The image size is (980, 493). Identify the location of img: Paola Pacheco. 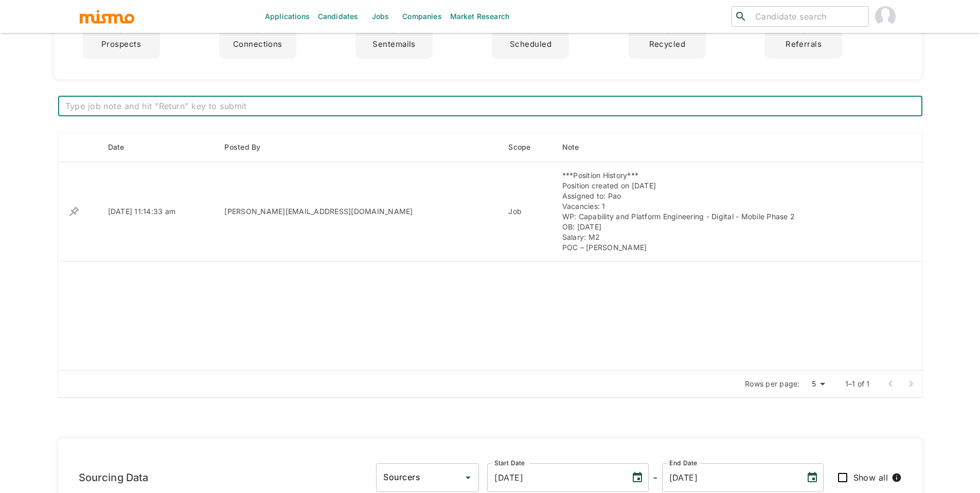
(885, 16).